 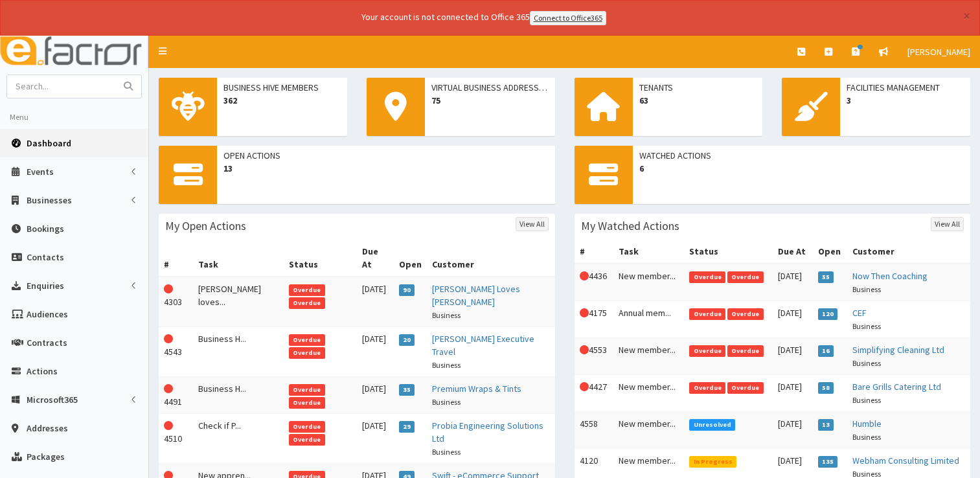 What do you see at coordinates (594, 392) in the screenshot?
I see `td: 4427` at bounding box center [594, 392].